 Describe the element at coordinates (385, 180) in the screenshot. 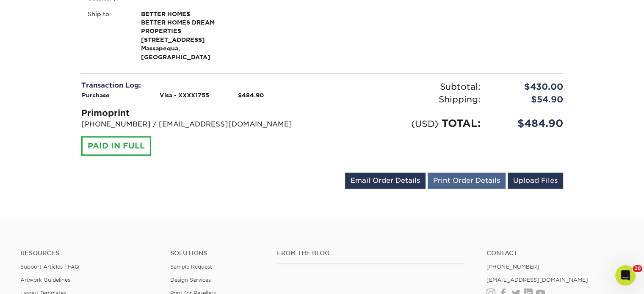

I see `a: Email Order Details` at that location.